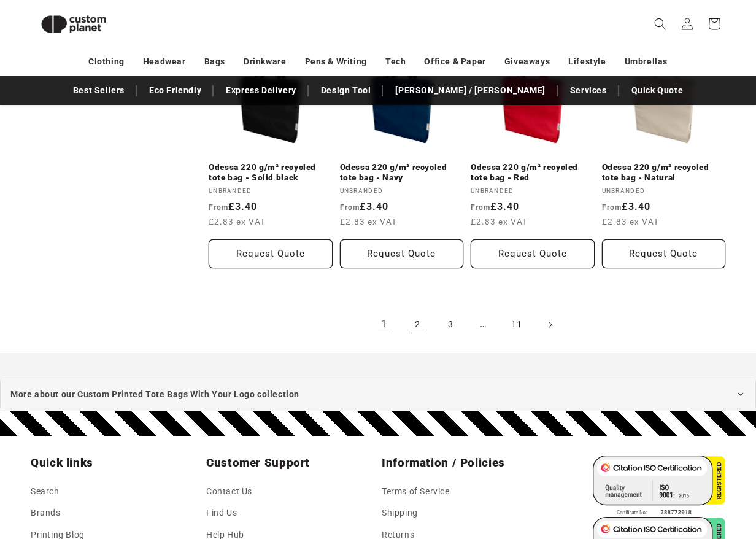  I want to click on a: Umbrellas, so click(647, 61).